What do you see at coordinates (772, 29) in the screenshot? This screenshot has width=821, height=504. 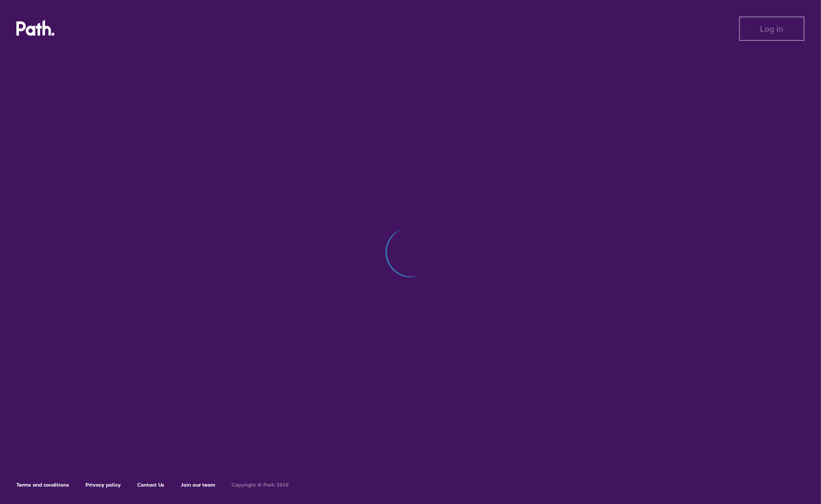 I see `span: Log in` at bounding box center [772, 29].